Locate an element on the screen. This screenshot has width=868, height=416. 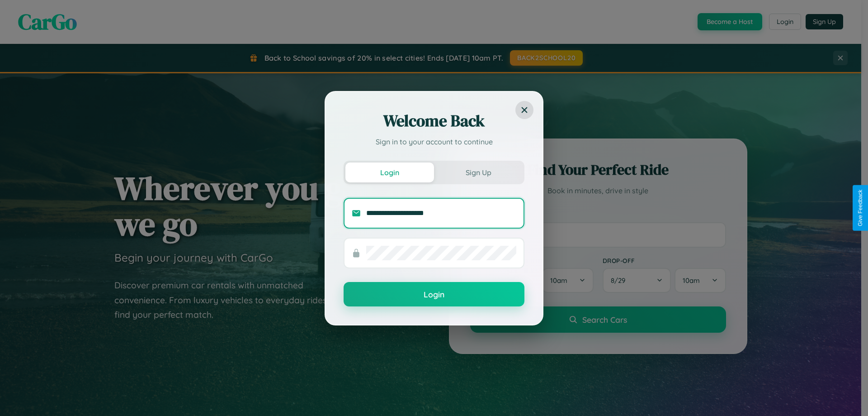
div: Give Feedback is located at coordinates (860, 208).